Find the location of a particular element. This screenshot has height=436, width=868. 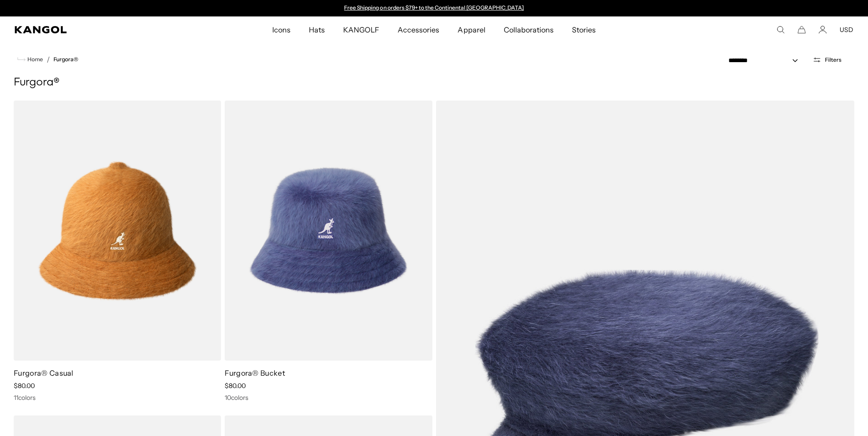

a: Furgora® Bucket is located at coordinates (255, 372).